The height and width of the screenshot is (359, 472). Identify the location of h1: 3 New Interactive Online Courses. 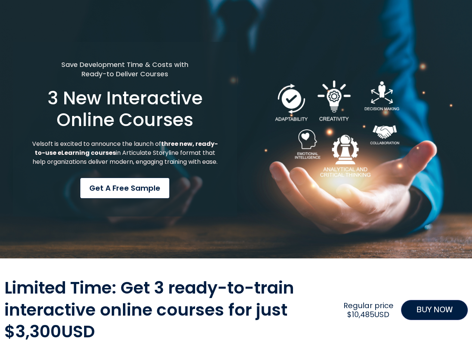
(125, 109).